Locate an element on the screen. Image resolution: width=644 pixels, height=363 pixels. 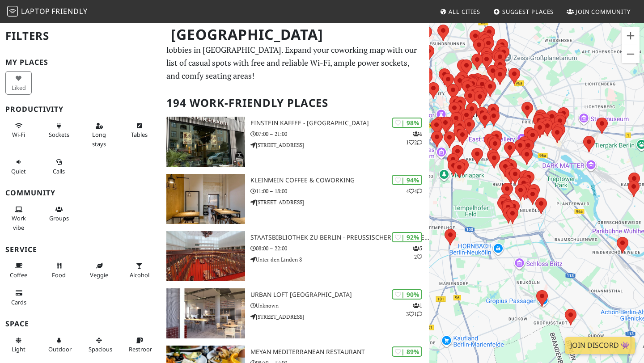
span: Work-friendly tables is located at coordinates (139, 135).